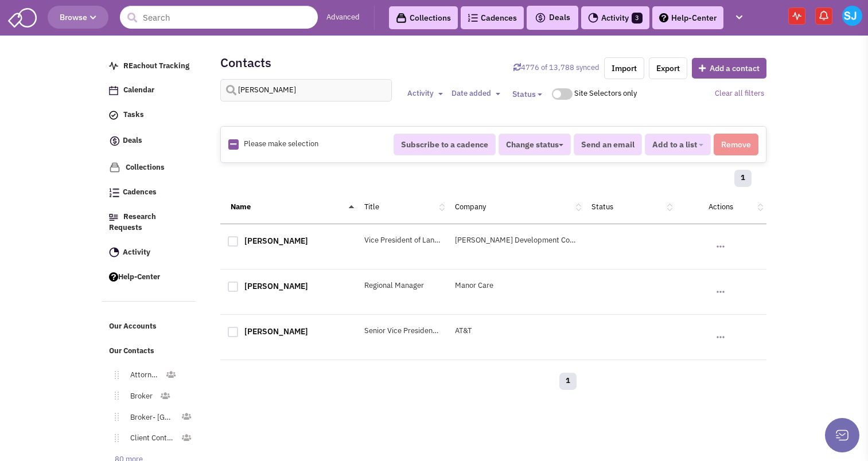 The width and height of the screenshot is (868, 461). What do you see at coordinates (527, 94) in the screenshot?
I see `button: Status` at bounding box center [527, 94].